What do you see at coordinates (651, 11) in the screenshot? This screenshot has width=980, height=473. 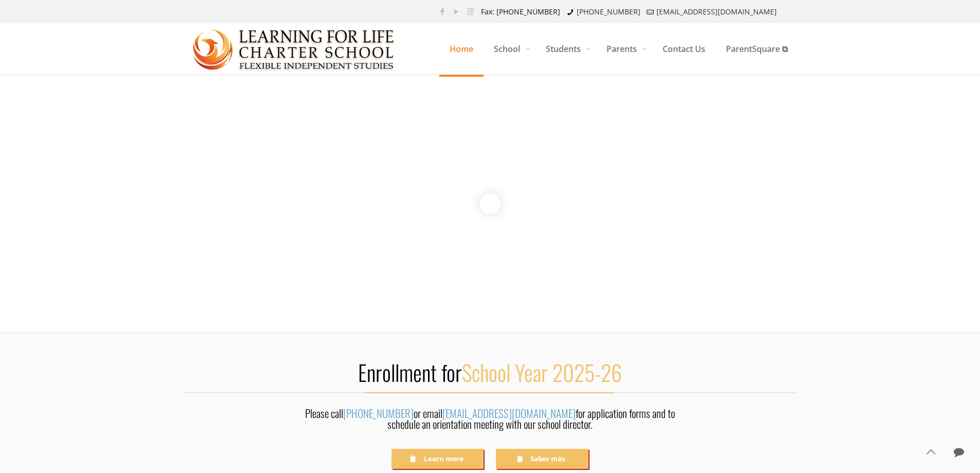 I see `i: mail` at bounding box center [651, 11].